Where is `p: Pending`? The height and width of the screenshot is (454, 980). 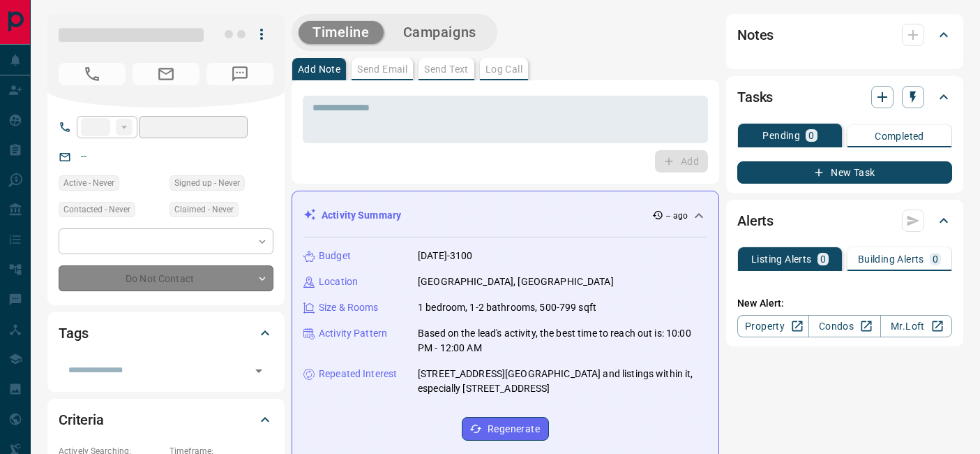
p: Pending is located at coordinates (781, 135).